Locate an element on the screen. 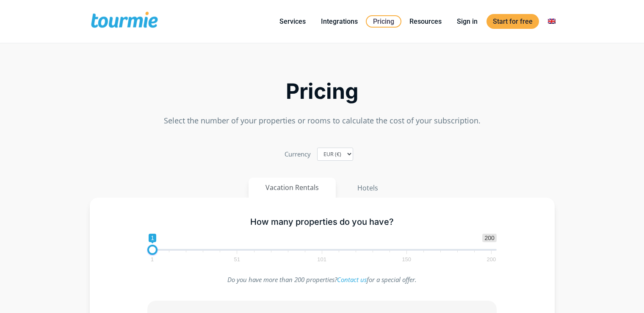 This screenshot has height=313, width=644. span: 51 is located at coordinates (237, 259).